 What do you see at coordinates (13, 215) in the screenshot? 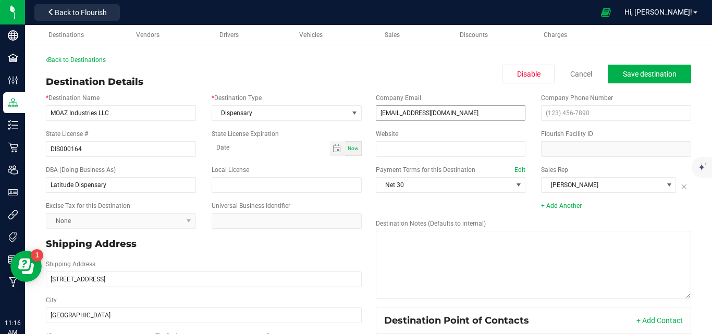
I see `inline-svg: Integrations` at bounding box center [13, 215].